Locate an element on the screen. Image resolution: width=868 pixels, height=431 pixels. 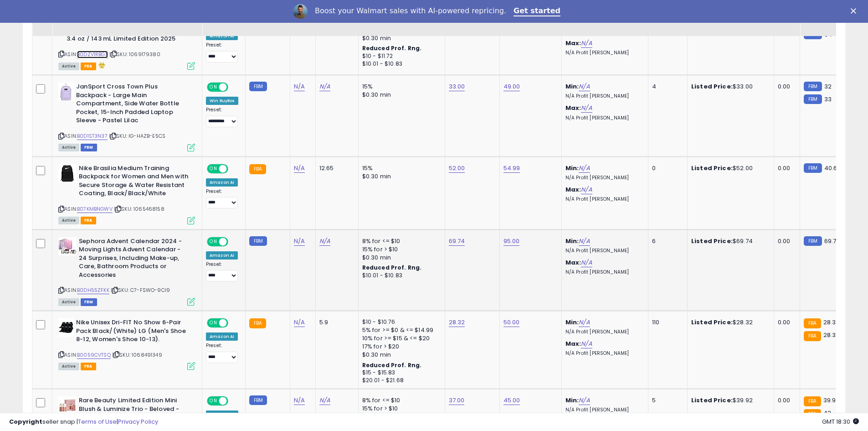
span: | SKU: 1068491349 is located at coordinates (137, 355).